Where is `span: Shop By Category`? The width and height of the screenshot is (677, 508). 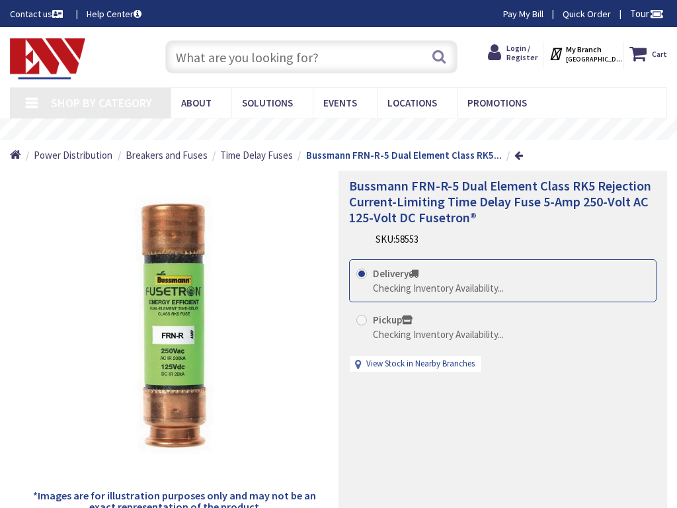
span: Shop By Category is located at coordinates (101, 102).